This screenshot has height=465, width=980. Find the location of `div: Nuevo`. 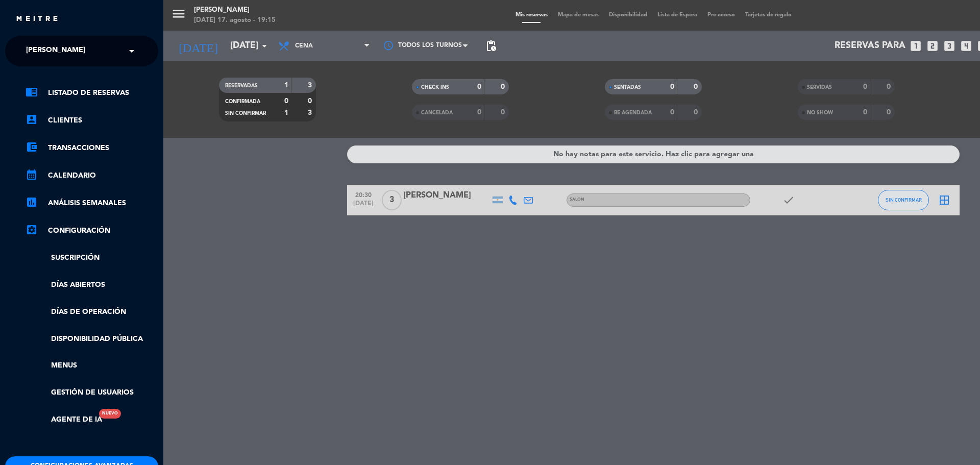

div: Nuevo is located at coordinates (110, 414).